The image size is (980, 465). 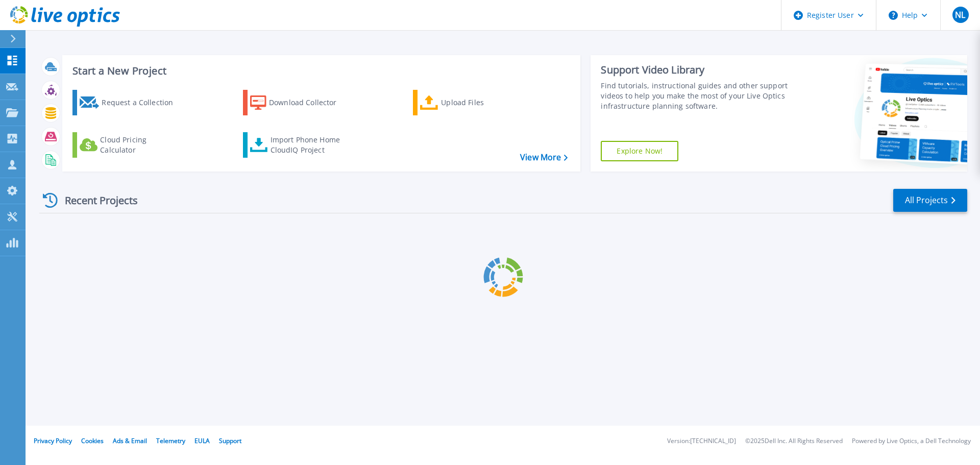 I want to click on a: Privacy Policy, so click(x=52, y=441).